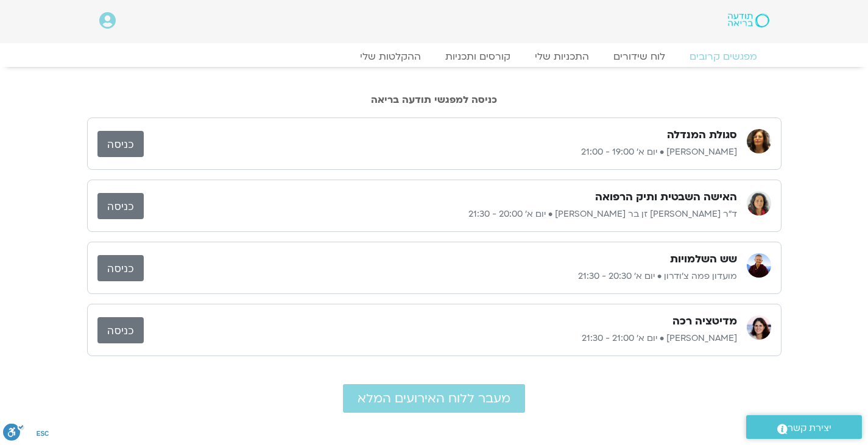  Describe the element at coordinates (441, 276) in the screenshot. I see `p: מועדון פמה צ'ודרון • יום א׳ 20:30 - 21:30` at that location.